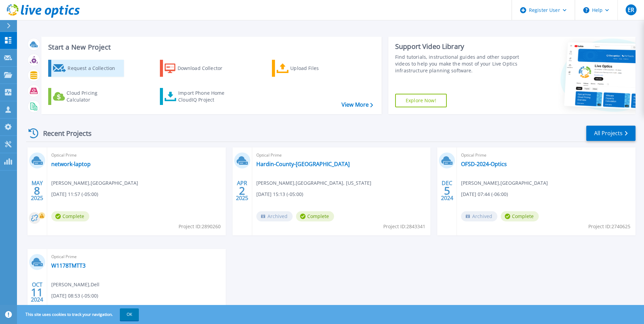 This screenshot has height=324, width=644. Describe the element at coordinates (447, 190) in the screenshot. I see `div: DEC 2024` at that location.